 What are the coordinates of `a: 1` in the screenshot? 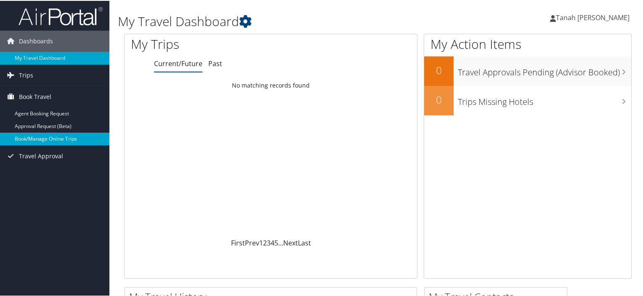 It's located at (261, 242).